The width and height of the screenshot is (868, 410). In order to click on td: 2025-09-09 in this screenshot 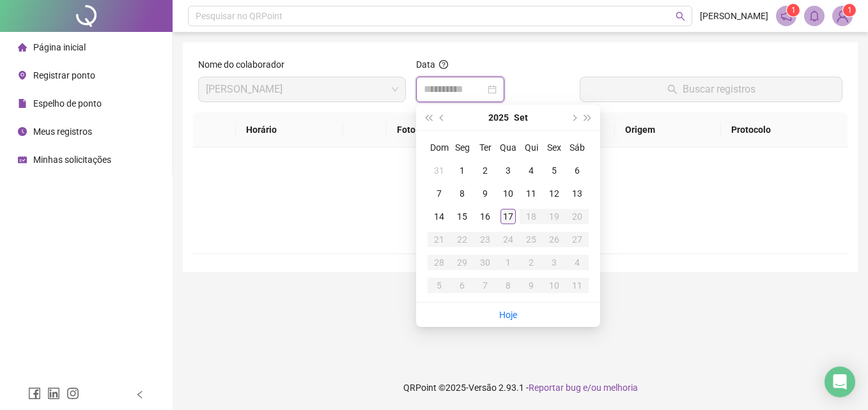, I will do `click(485, 194)`.